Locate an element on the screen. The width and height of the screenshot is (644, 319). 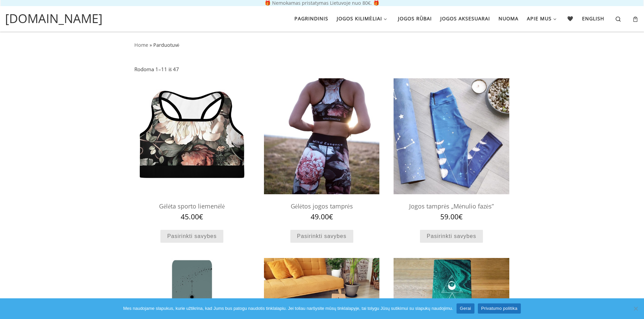
p: Rodoma 1–11 iš 47 is located at coordinates (157, 69).